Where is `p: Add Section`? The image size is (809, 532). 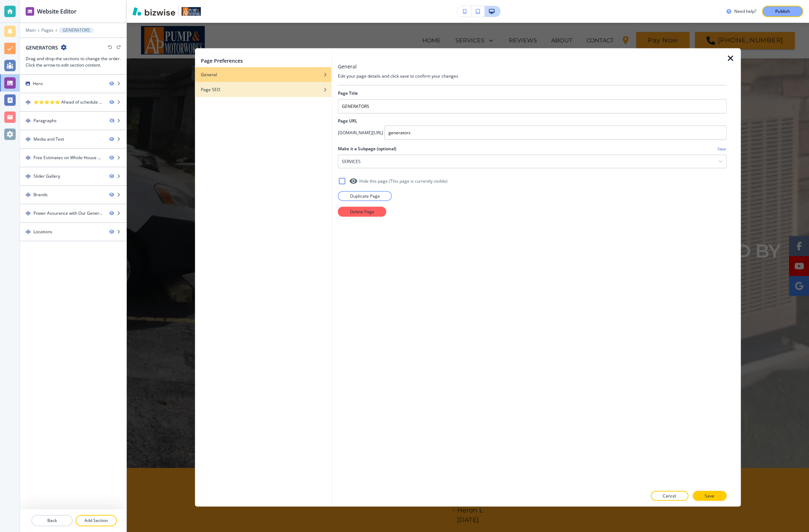 p: Add Section is located at coordinates (97, 520).